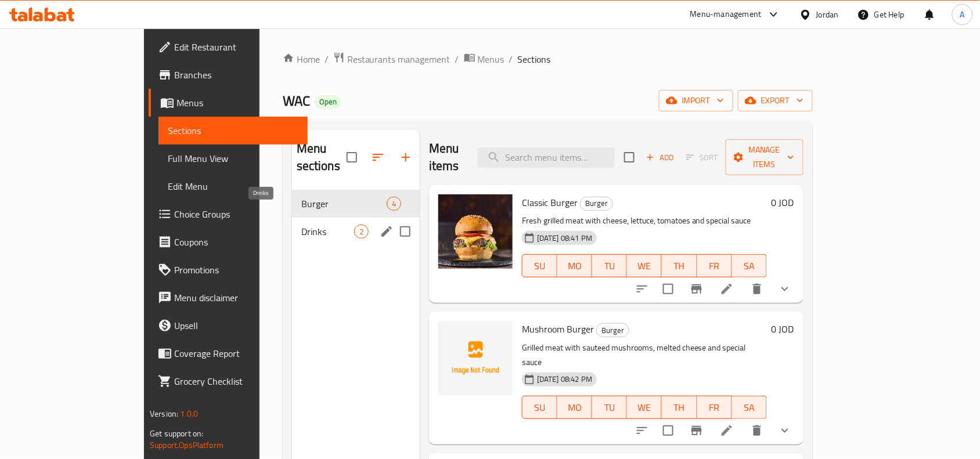 The height and width of the screenshot is (459, 980). Describe the element at coordinates (228, 353) in the screenshot. I see `a: Coverage Report` at that location.